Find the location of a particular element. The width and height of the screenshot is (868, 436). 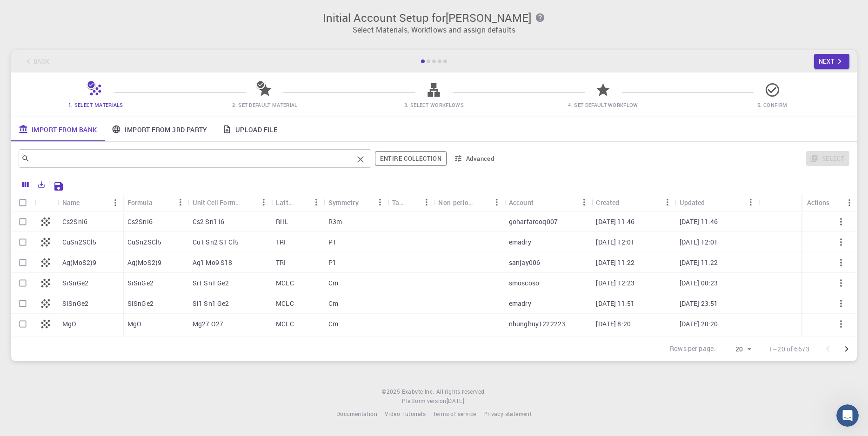

span: © 2025 is located at coordinates (392, 392).